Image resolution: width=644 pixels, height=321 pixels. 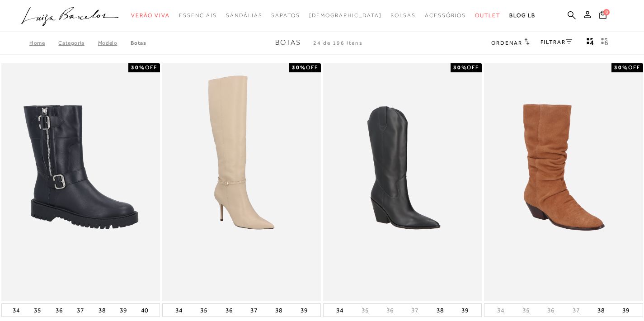 What do you see at coordinates (81, 182) in the screenshot?
I see `a: BOTA MONTARIA DE CANO MÉDIO EM COURO PRETO COM DETALHES BIKER BOTA MONTARIA DE CANO MÉDIO EM COUR...` at bounding box center [81, 182].